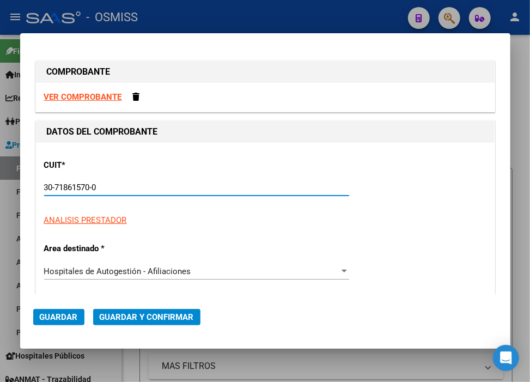  Describe the element at coordinates (118, 271) in the screenshot. I see `span: Hospitales de Autogestión - Afiliaciones` at that location.